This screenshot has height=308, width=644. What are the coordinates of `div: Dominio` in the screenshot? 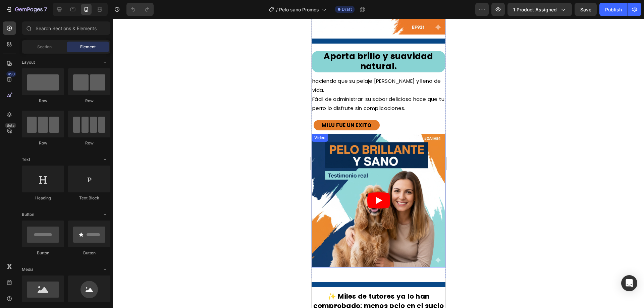 It's located at (43, 41).